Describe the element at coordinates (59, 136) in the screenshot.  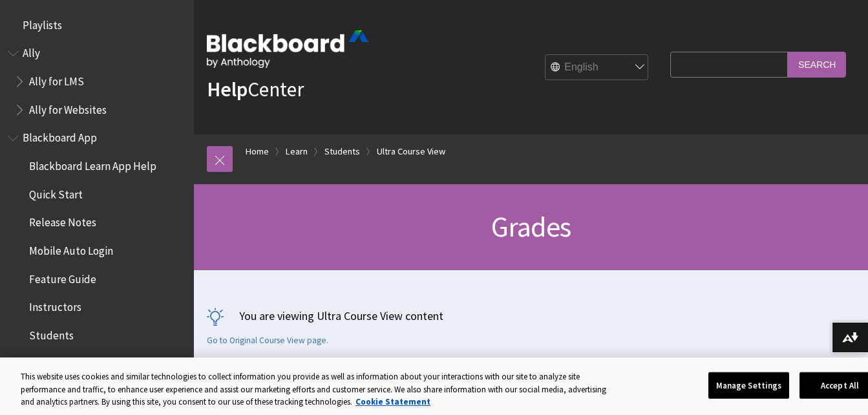
I see `span: Blackboard App` at that location.